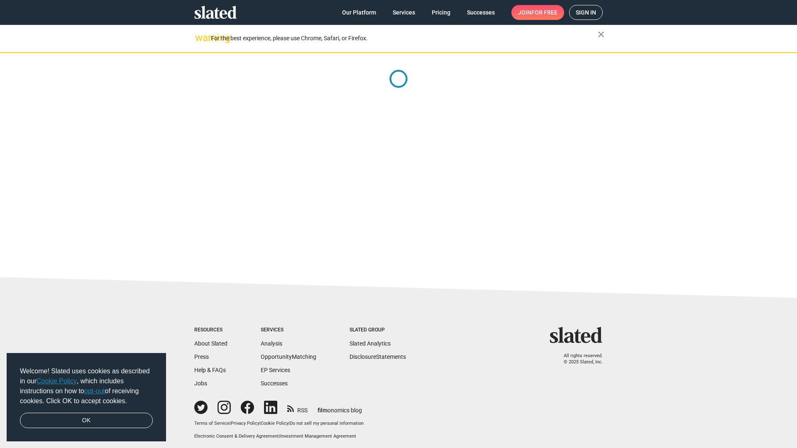 This screenshot has height=448, width=797. I want to click on a: RSS, so click(297, 408).